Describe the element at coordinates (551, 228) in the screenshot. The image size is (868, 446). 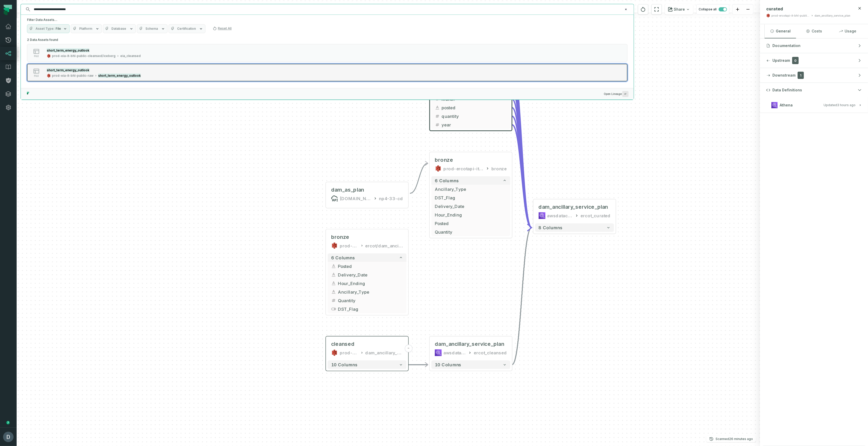
I see `span: 8 columns` at that location.